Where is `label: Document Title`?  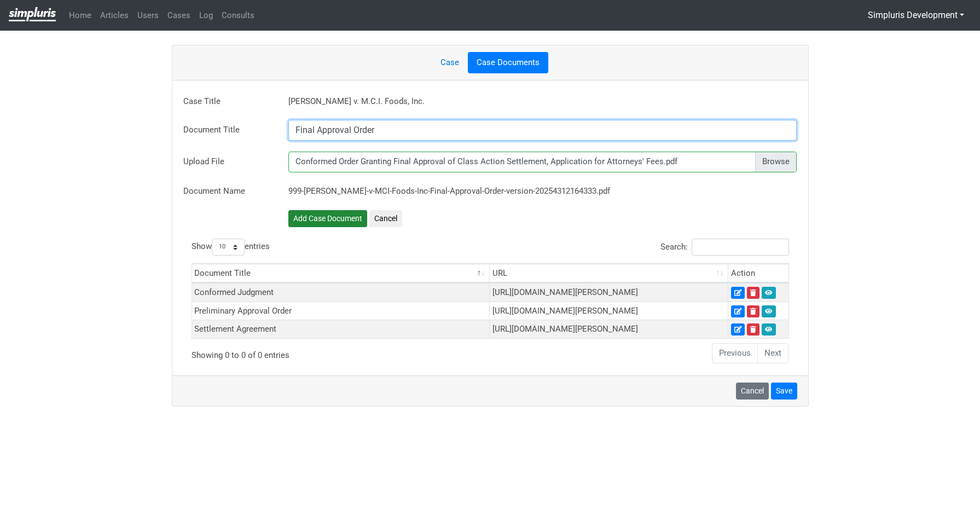
label: Document Title is located at coordinates (228, 131).